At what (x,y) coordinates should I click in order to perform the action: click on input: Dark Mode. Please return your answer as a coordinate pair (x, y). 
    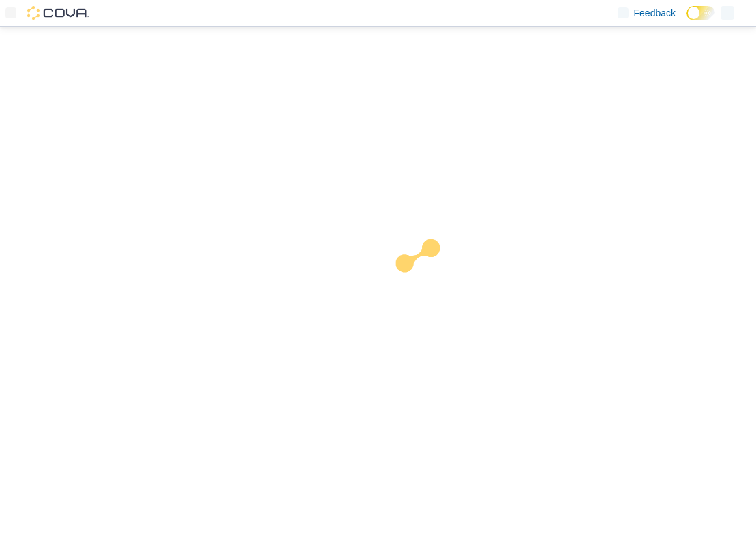
    Looking at the image, I should click on (701, 13).